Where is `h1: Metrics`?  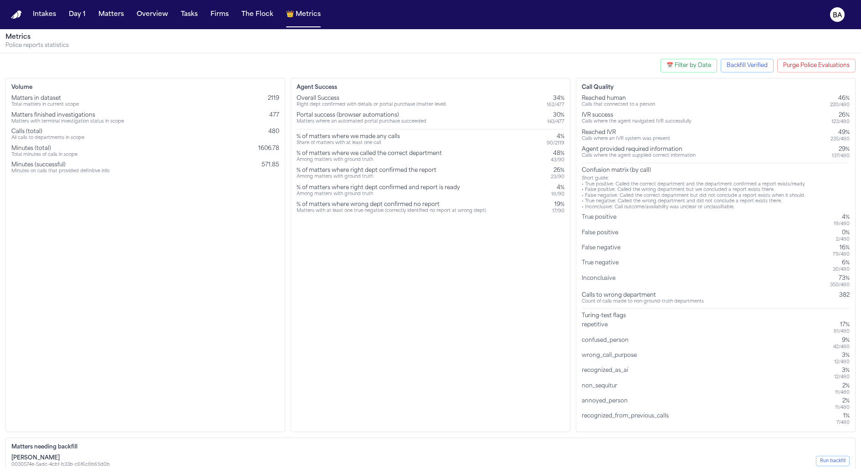
h1: Metrics is located at coordinates (430, 37).